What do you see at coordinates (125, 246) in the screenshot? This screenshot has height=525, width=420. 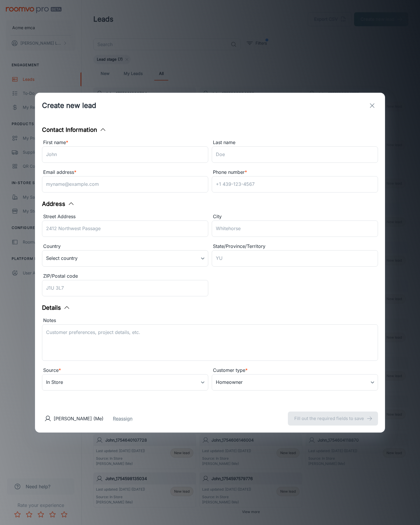 I see `div: Country` at bounding box center [125, 246].